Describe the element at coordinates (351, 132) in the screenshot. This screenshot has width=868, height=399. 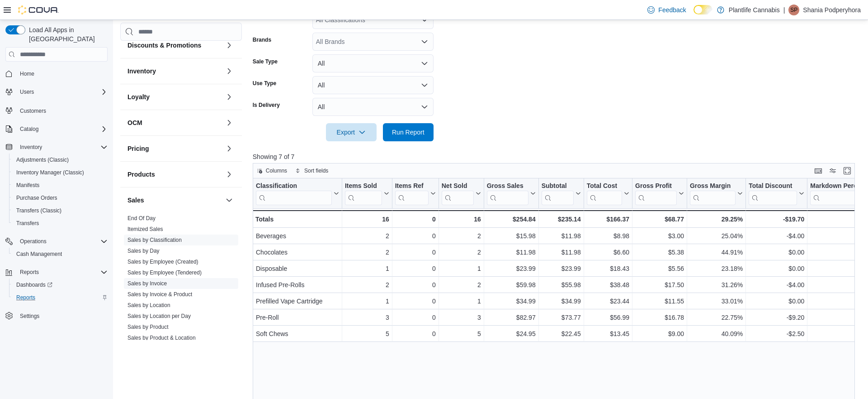
I see `span: Export` at that location.